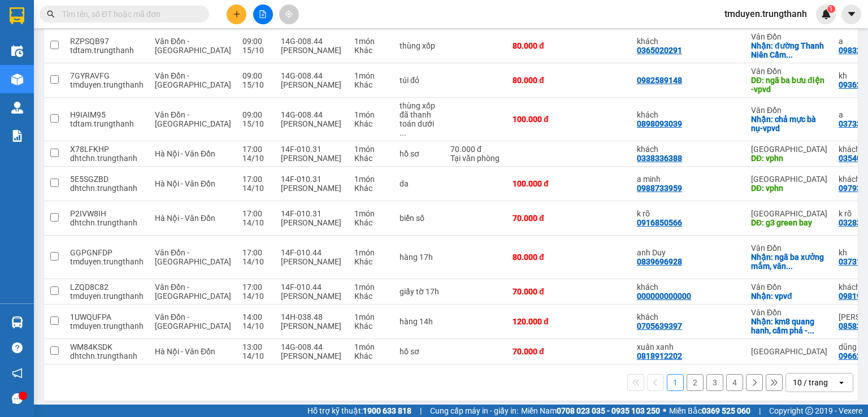  What do you see at coordinates (107, 287) in the screenshot?
I see `div: LZQD8C82` at bounding box center [107, 287].